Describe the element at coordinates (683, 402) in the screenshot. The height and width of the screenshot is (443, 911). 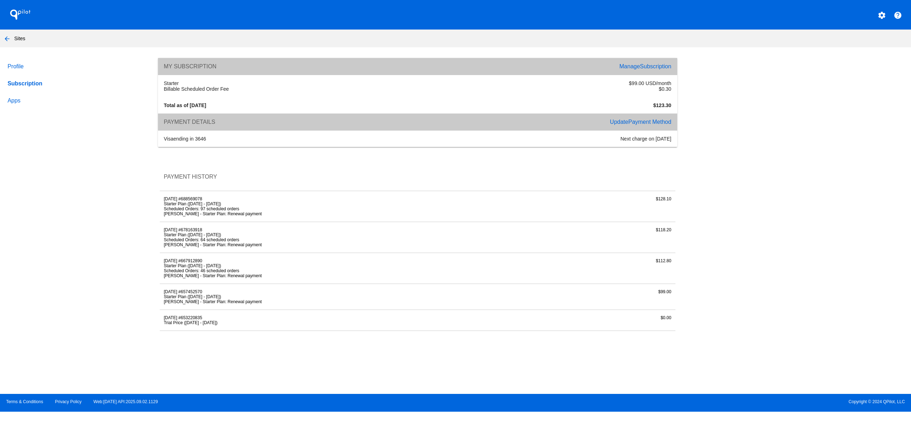
I see `span: Copyright © 2024 QPilot, LLC` at that location.